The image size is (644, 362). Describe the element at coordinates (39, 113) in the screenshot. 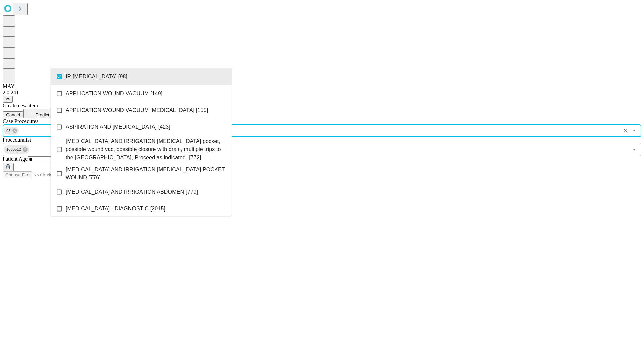

I see `button: Predict` at that location.